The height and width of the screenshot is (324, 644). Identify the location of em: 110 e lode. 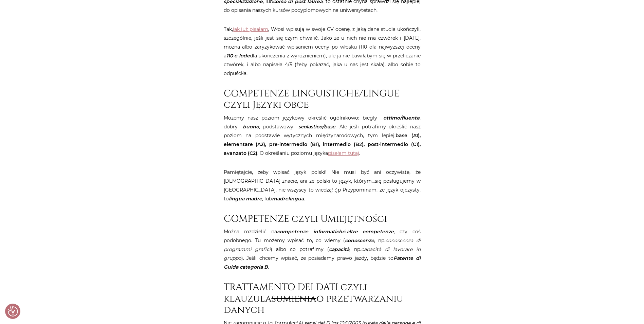
(238, 55).